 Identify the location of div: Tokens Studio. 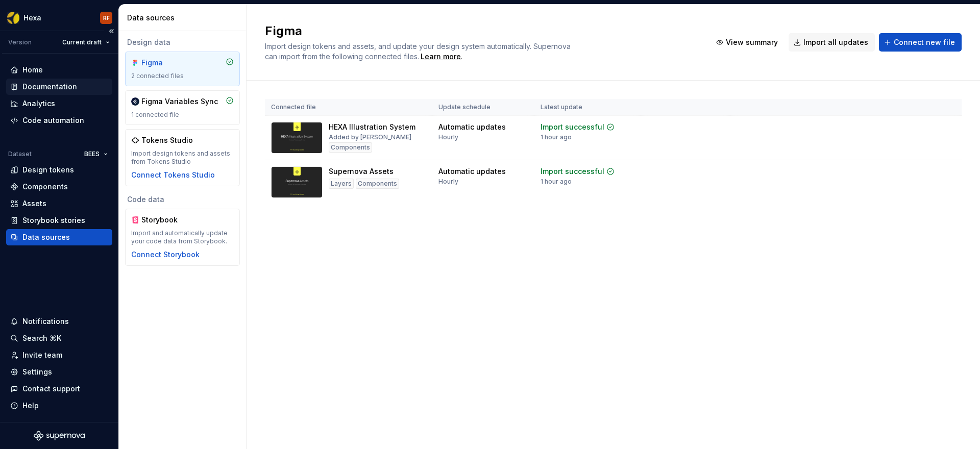
(167, 140).